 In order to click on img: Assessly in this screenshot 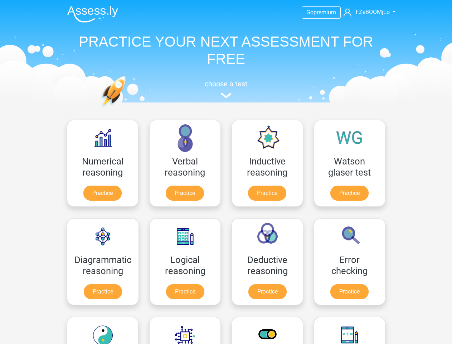, I will do `click(93, 14)`.